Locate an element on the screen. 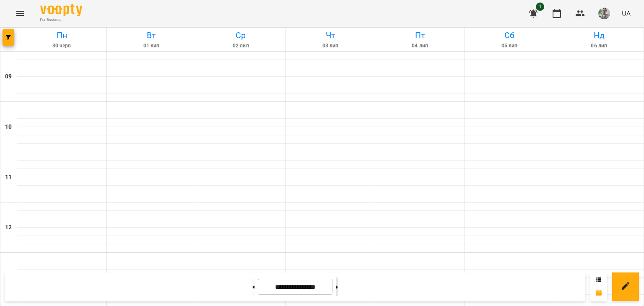  span: For Business is located at coordinates (61, 20).